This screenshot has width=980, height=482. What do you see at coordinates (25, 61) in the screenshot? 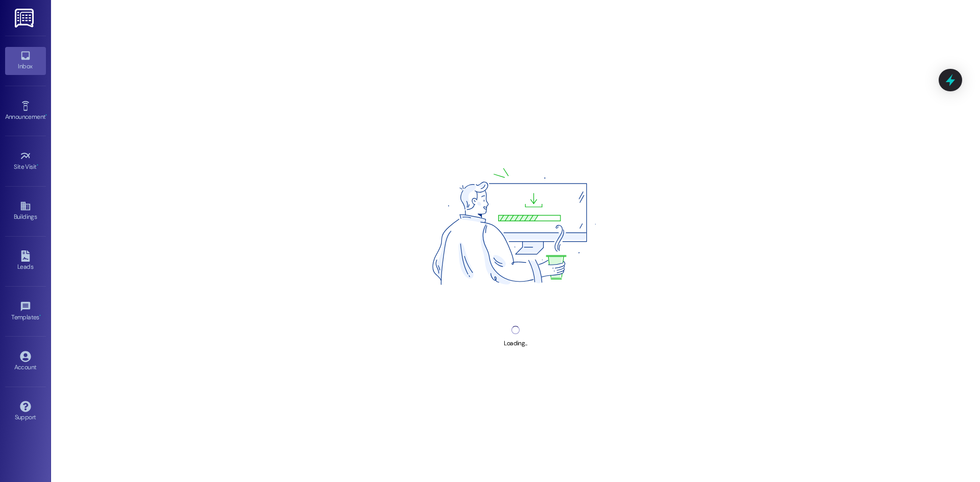
I see `a: Inbox` at bounding box center [25, 61].